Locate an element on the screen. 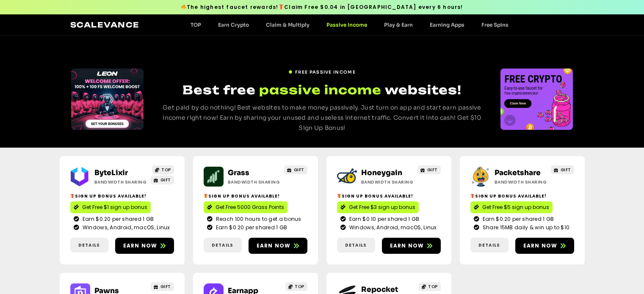  span: Get Free $3 sign up bonus is located at coordinates (382, 207).